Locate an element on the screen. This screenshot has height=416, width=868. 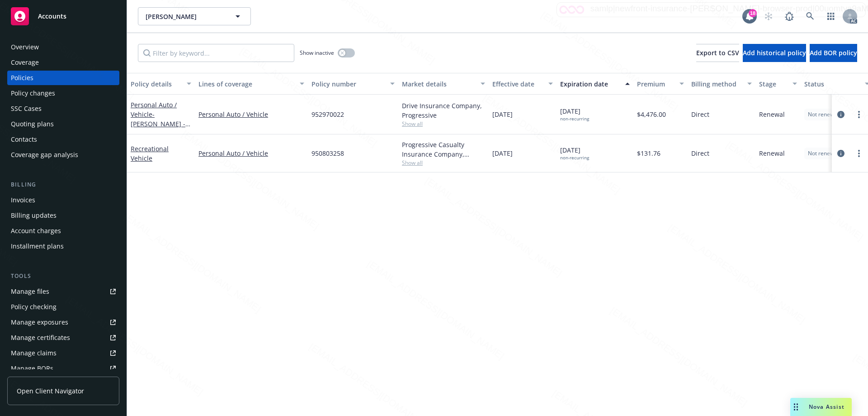
a: Recreational Vehicle is located at coordinates (149, 153).